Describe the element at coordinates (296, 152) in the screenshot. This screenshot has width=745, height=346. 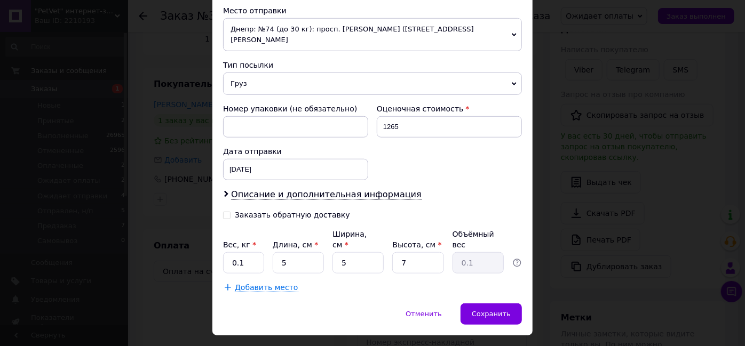
I see `div: Дата отправки` at that location.